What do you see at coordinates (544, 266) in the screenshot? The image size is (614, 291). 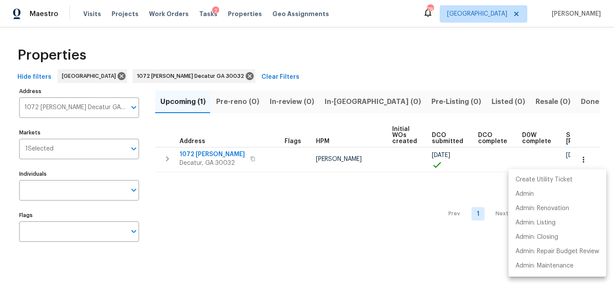 I see `p: Admin: Maintenance` at bounding box center [544, 266].